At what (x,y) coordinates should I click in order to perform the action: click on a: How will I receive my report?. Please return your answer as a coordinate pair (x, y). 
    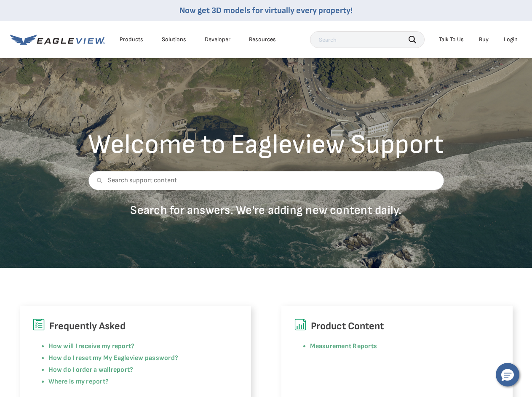
    Looking at the image, I should click on (91, 346).